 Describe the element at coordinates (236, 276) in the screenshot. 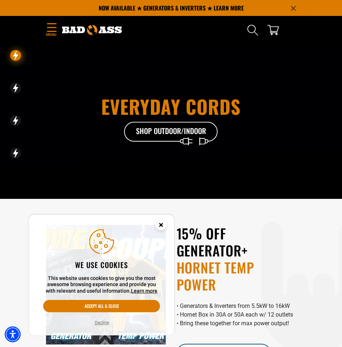

I see `span: HORNET TEMP POWER` at that location.